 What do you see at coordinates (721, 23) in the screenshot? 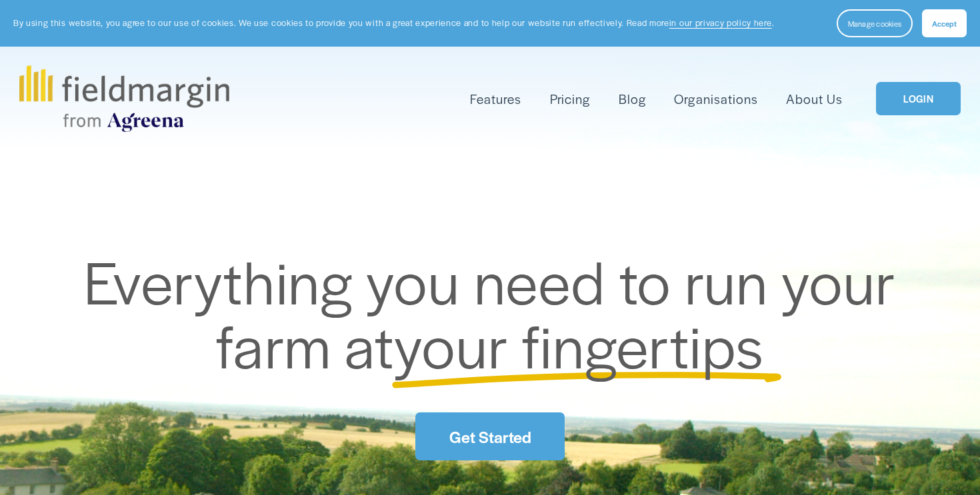
I see `a: in our privacy policy here` at bounding box center [721, 23].